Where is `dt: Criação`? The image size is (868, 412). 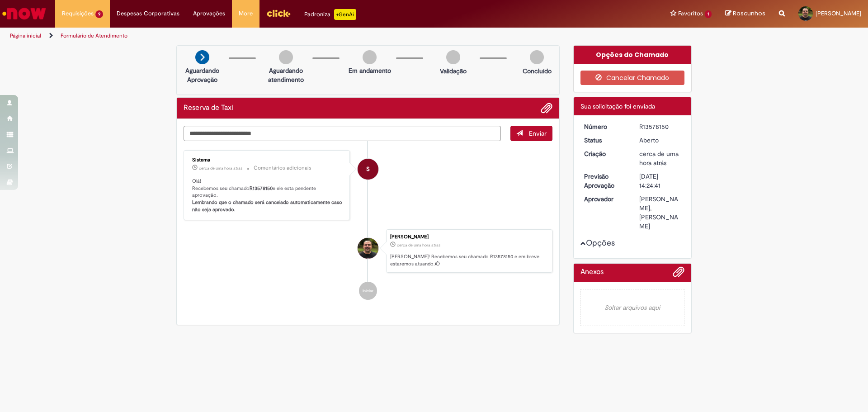
dt: Criação is located at coordinates (605, 153).